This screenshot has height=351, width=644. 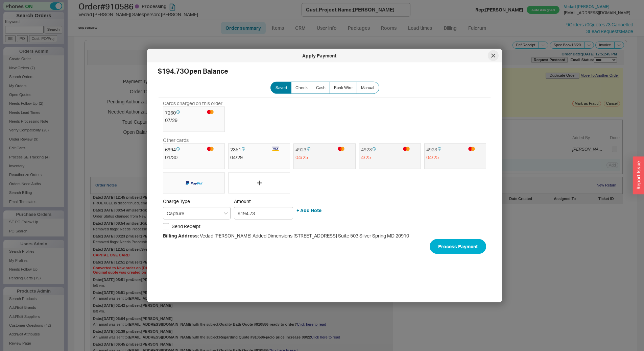 What do you see at coordinates (263, 201) in the screenshot?
I see `span: Amount` at bounding box center [263, 201].